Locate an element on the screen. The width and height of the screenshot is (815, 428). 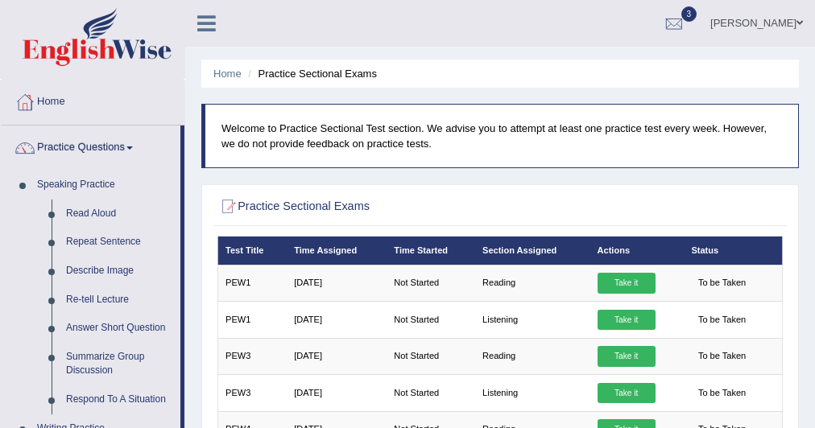
a: Read Aloud is located at coordinates (119, 214).